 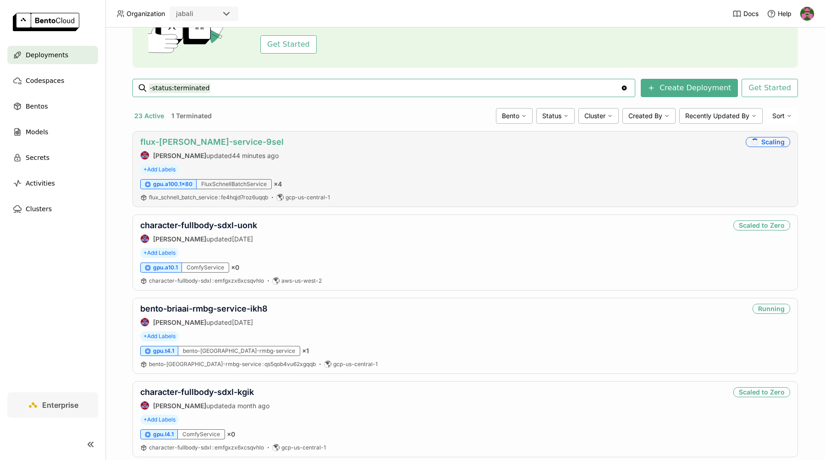 I want to click on div: Running, so click(x=771, y=309).